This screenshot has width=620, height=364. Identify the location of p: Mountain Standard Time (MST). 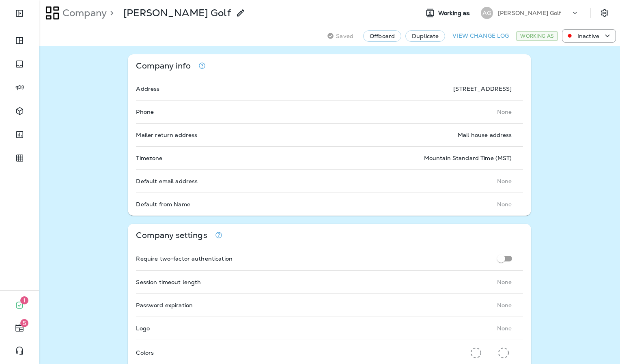
(468, 158).